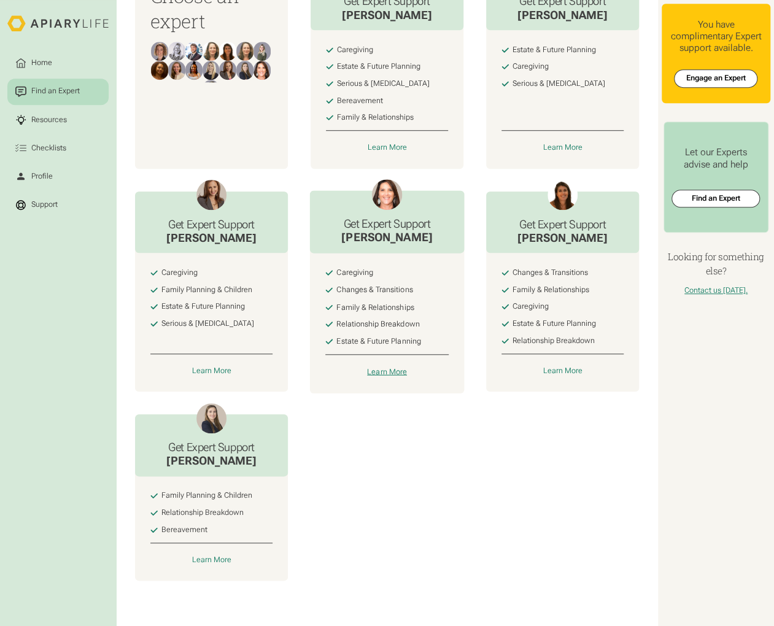 This screenshot has width=774, height=626. Describe the element at coordinates (716, 79) in the screenshot. I see `a: Engage an Expert` at that location.